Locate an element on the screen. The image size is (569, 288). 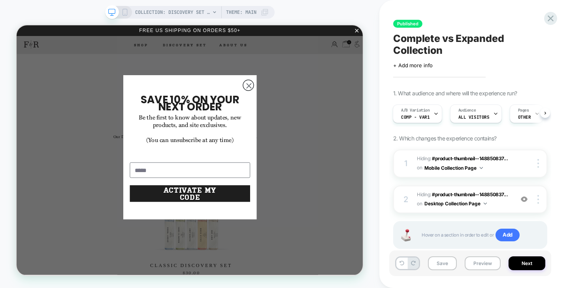
span: Be the first to know about updates, new products, and site exclusives. is located at coordinates (231, 127).